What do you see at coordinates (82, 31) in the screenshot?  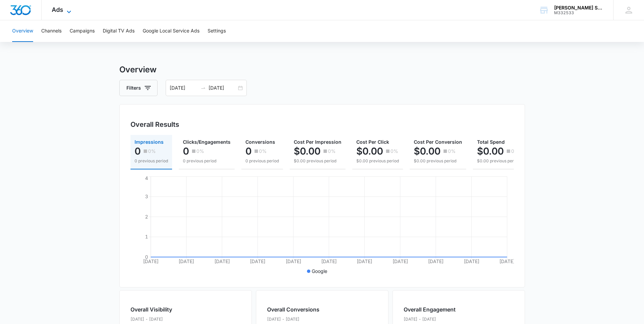 I see `button: Campaigns` at bounding box center [82, 31].